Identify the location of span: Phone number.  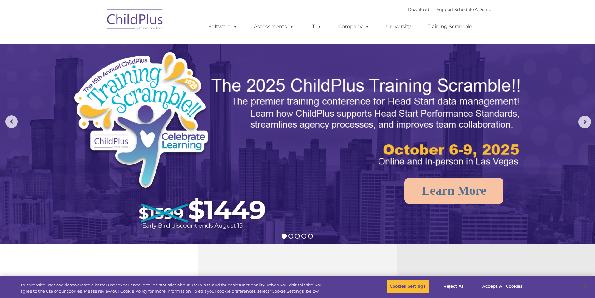
(100, 69).